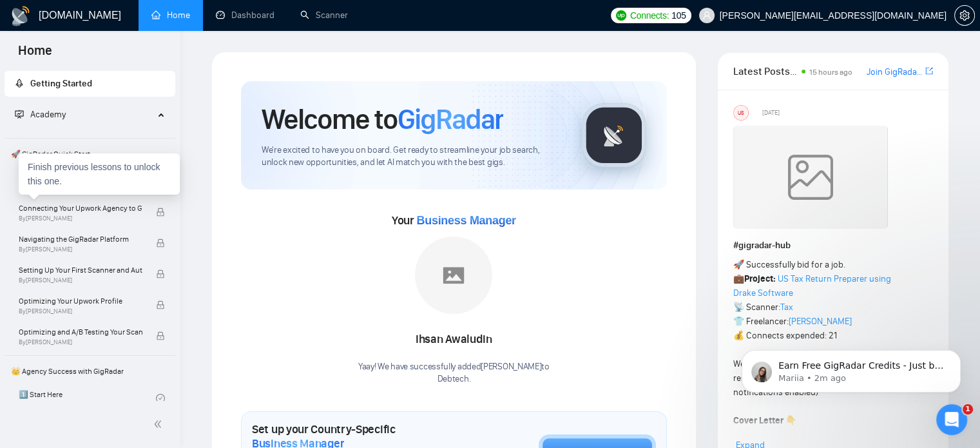 This screenshot has width=980, height=448. What do you see at coordinates (707, 16) in the screenshot?
I see `span: user` at bounding box center [707, 16].